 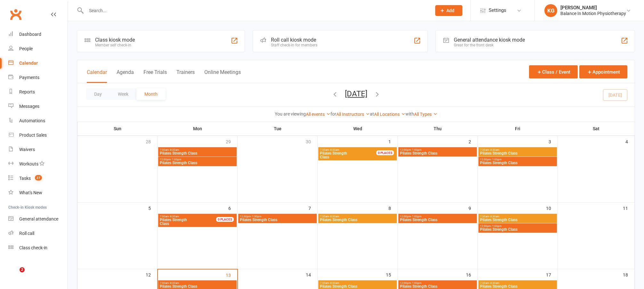 What do you see at coordinates (353, 114) in the screenshot?
I see `a: All Instructors` at bounding box center [353, 114].